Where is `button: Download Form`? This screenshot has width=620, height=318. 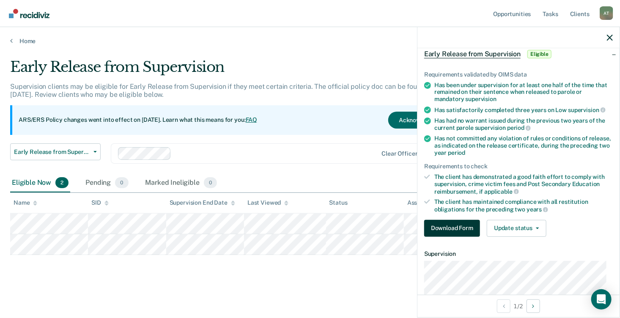 button: Download Form is located at coordinates (452, 228).